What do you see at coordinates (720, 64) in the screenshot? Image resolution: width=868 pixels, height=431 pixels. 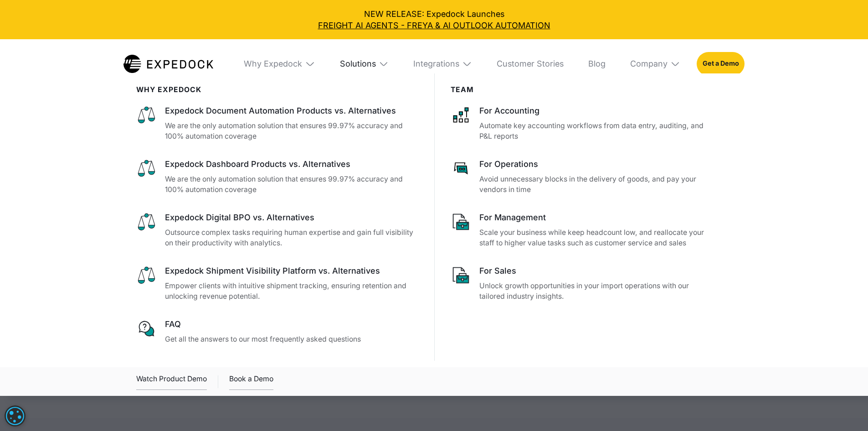 I see `a: Get a Demo` at bounding box center [720, 64].